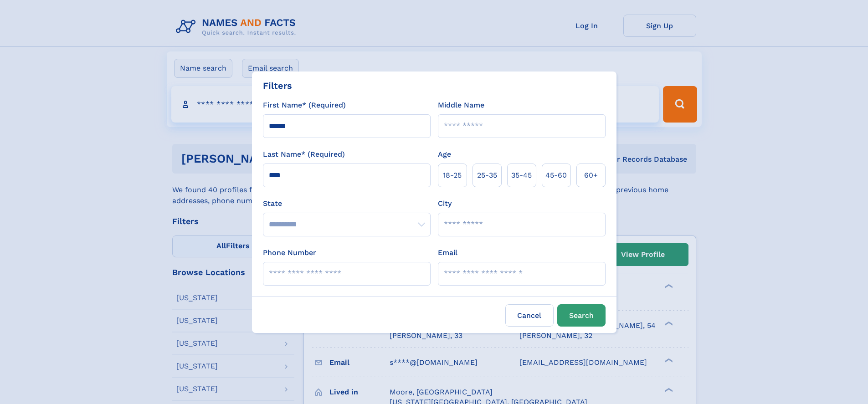  Describe the element at coordinates (530, 316) in the screenshot. I see `label: Cancel` at that location.